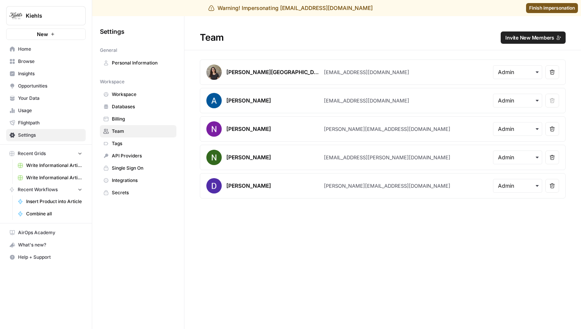  What do you see at coordinates (38, 190) in the screenshot?
I see `span: Recent Workflows` at bounding box center [38, 190].